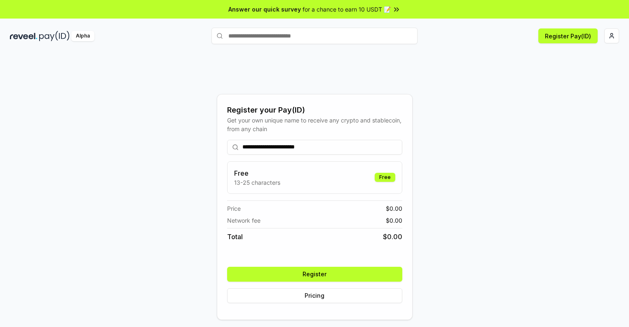 The width and height of the screenshot is (629, 327). What do you see at coordinates (234, 208) in the screenshot?
I see `span: Price` at bounding box center [234, 208].